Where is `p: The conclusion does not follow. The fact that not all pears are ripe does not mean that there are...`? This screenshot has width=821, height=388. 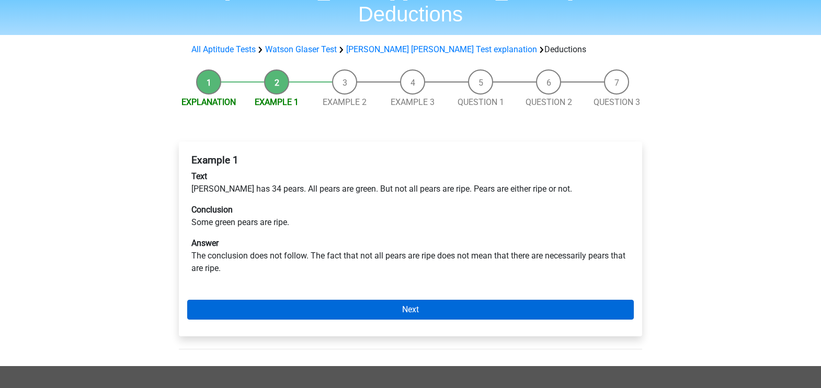
p: The conclusion does not follow. The fact that not all pears are ripe does not mean that there are... is located at coordinates (410, 256).